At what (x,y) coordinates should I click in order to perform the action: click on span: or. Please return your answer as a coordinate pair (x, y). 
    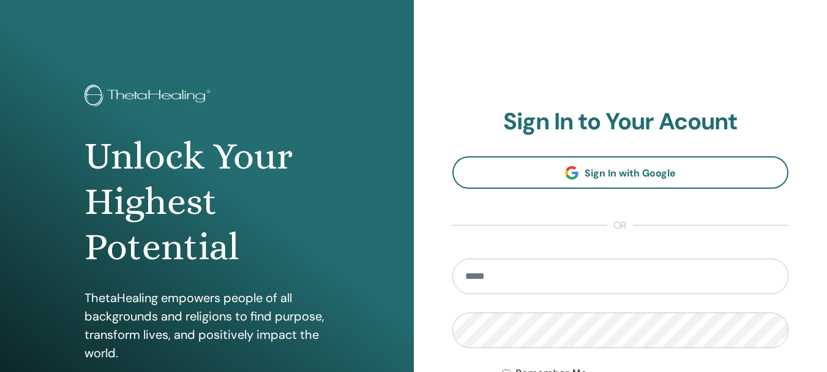
    Looking at the image, I should click on (620, 225).